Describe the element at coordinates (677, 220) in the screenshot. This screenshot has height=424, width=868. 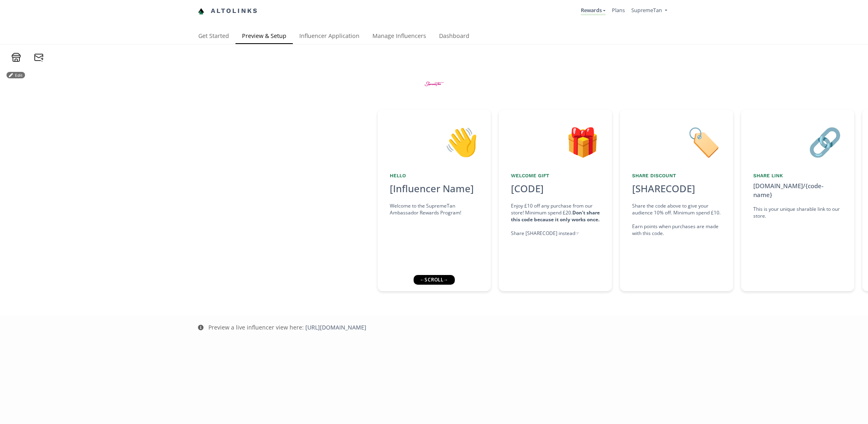
I see `div: Share the code above to give your audience 10% off. Minimum spend £10. Earn points when purchases...` at that location.